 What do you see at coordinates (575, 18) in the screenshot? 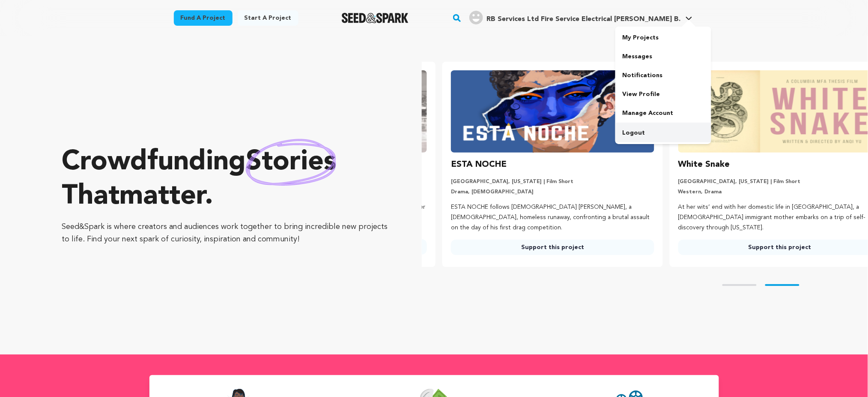
I see `div: RB Services Ltd Fire Service Electrical Pat Testin B.'s Profile` at bounding box center [575, 18].